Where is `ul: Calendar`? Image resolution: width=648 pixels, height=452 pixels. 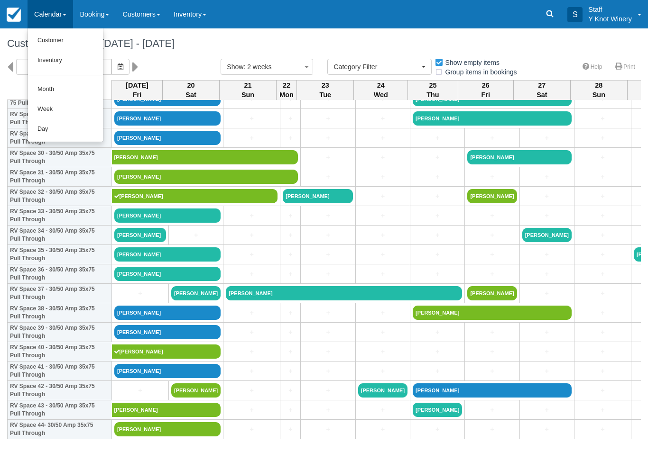 ul: Calendar is located at coordinates (65, 85).